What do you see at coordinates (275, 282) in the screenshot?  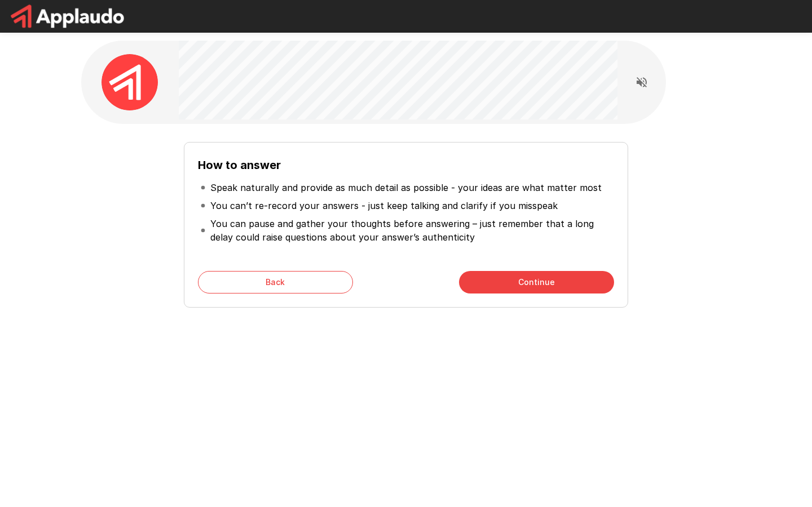 I see `button: Back` at bounding box center [275, 282].